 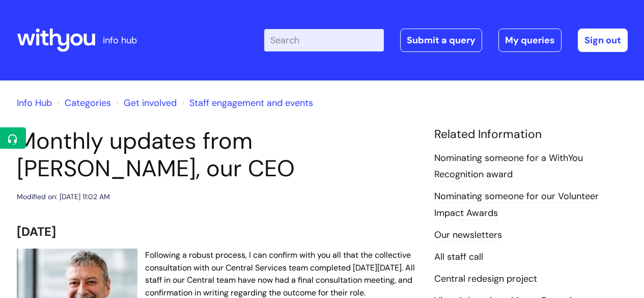 I want to click on a: Our newsletters, so click(x=468, y=236).